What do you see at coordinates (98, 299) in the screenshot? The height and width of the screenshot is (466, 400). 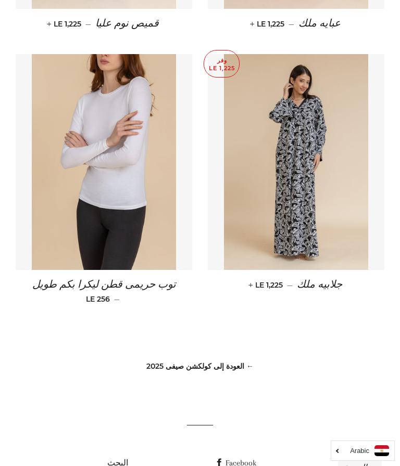 I see `span: LE 256` at bounding box center [98, 299].